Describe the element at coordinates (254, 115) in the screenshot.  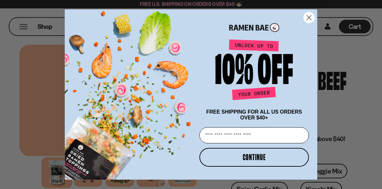
I see `span: FREE SHIPPING FOR ALL US ORDERS OVER $40+` at that location.